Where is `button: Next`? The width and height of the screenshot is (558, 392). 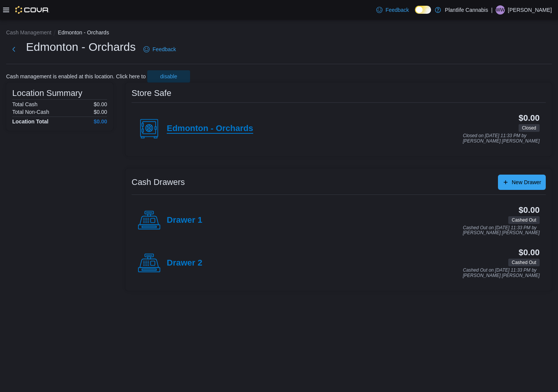 button: Next is located at coordinates (14, 50).